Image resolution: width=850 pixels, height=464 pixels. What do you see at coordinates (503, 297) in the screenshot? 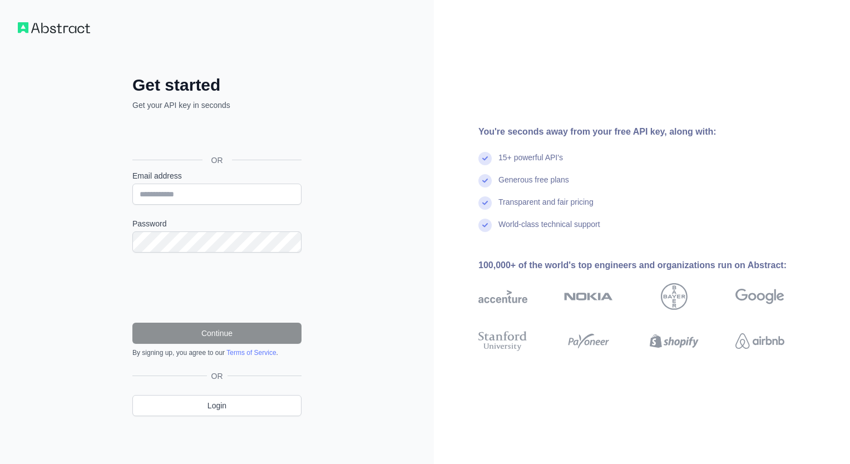
I see `img: accenture` at bounding box center [503, 297].